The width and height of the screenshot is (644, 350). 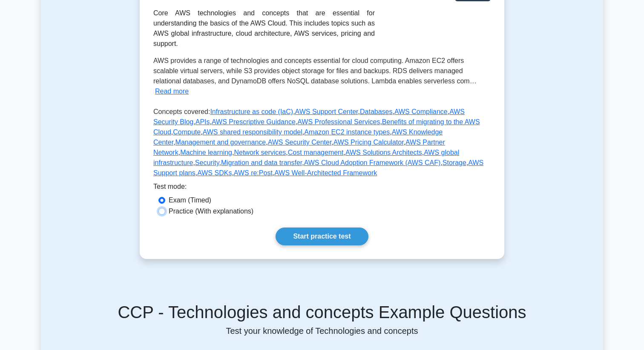 What do you see at coordinates (253, 173) in the screenshot?
I see `a: AWS re:Post` at bounding box center [253, 173].